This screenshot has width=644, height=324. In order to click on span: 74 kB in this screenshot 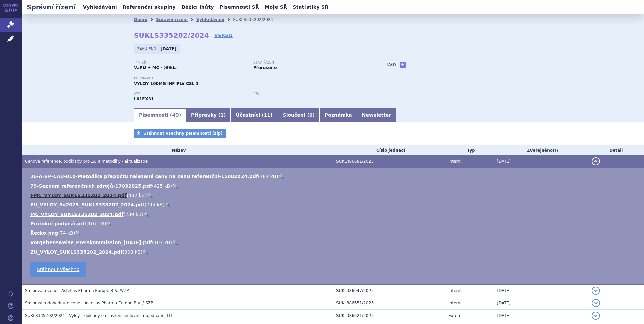, I will do `click(66, 233)`.